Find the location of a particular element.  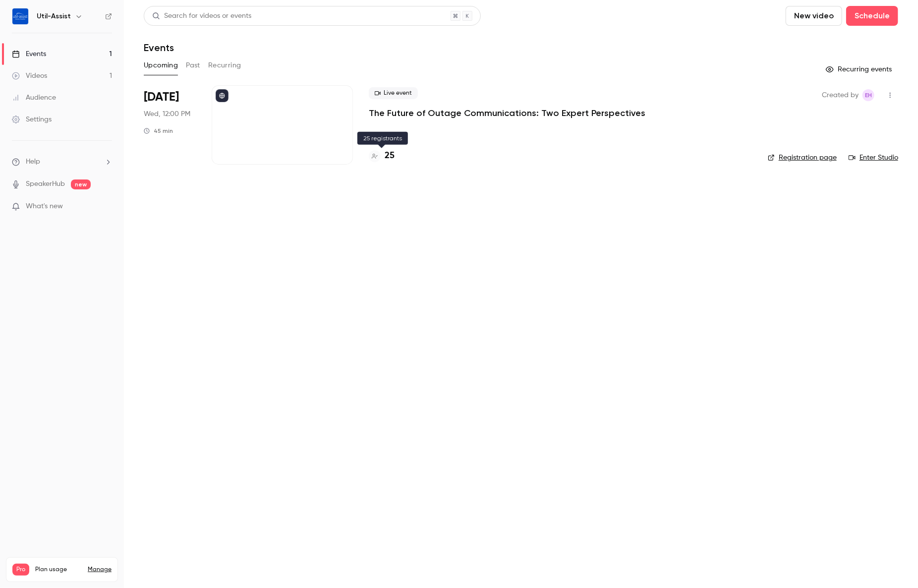

span: What's new is located at coordinates (44, 206).